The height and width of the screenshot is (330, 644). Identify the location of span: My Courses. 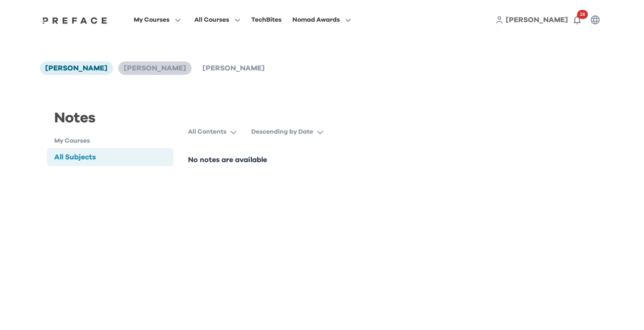
(151, 20).